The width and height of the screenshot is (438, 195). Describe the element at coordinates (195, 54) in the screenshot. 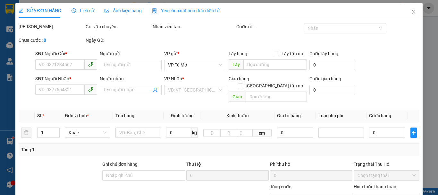

I see `div: VP gửi` at that location.